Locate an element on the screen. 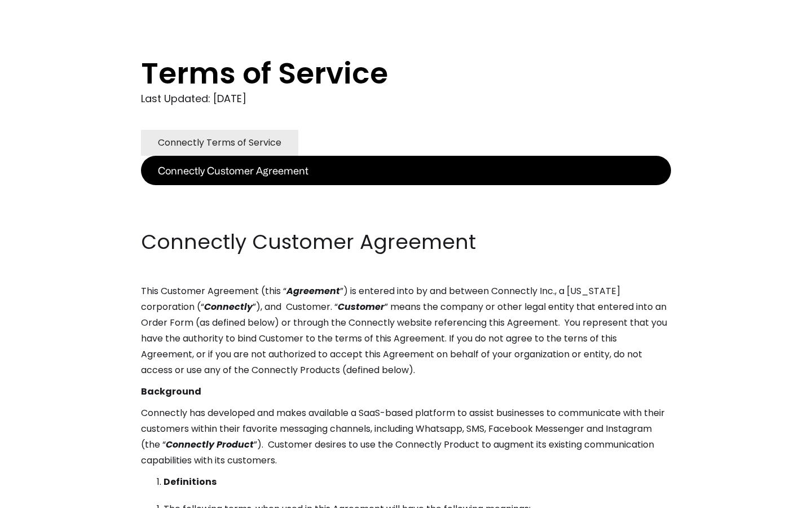 This screenshot has width=812, height=508. div: Connectly Terms of Service is located at coordinates (219, 142).